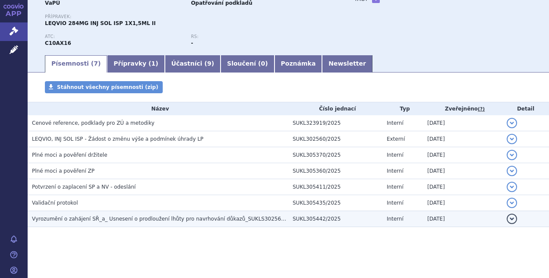 The width and height of the screenshot is (549, 278). I want to click on th: Název, so click(158, 109).